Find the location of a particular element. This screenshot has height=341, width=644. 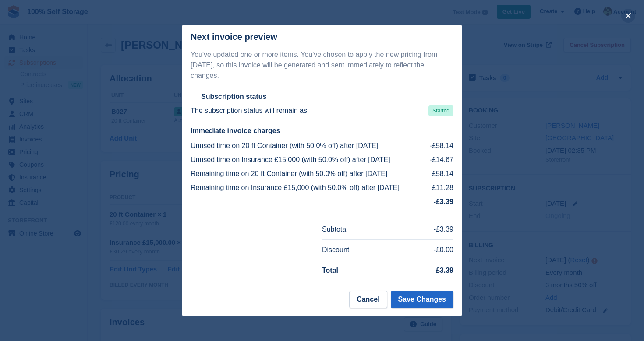

td: Discount is located at coordinates (360, 249).